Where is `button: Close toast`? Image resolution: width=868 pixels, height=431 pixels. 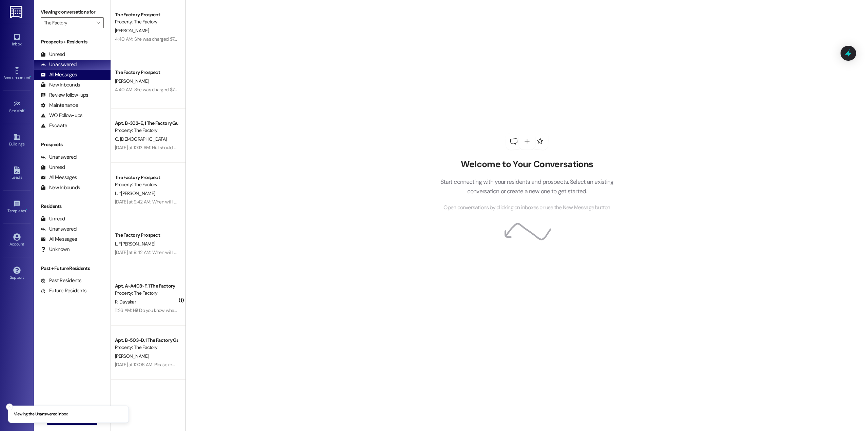 button: Close toast is located at coordinates (10, 406).